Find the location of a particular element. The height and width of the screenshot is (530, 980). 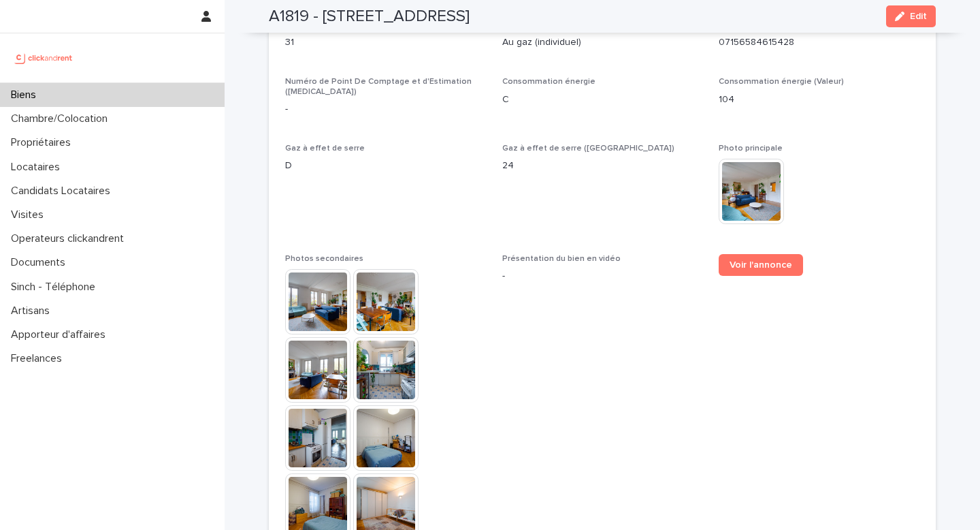

a: Voir l'annonce is located at coordinates (761, 265).